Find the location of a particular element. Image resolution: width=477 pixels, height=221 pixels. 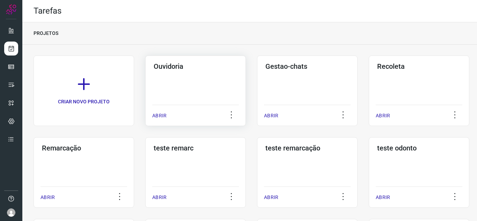

h3: Remarcação is located at coordinates (84, 148).